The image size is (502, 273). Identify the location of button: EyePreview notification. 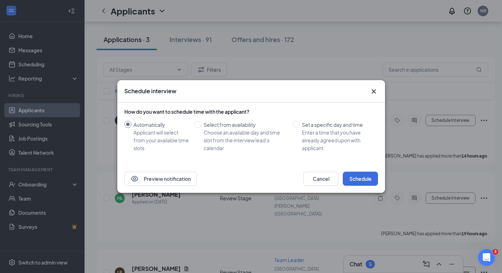
(161, 178).